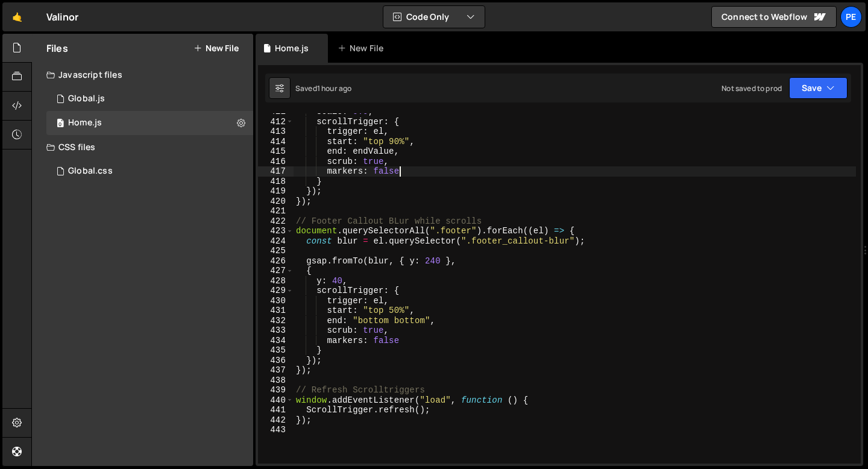  Describe the element at coordinates (276, 420) in the screenshot. I see `div: 442` at that location.